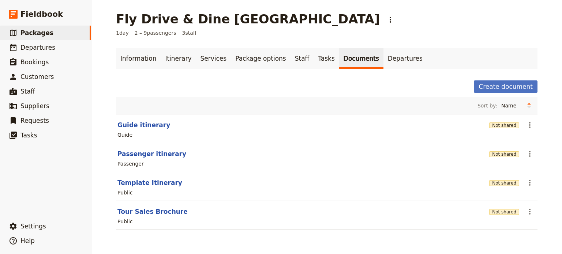 The width and height of the screenshot is (562, 254). I want to click on span: Requests, so click(35, 121).